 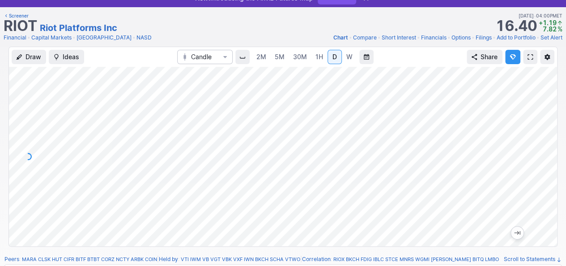 What do you see at coordinates (407, 259) in the screenshot?
I see `a: MNRS` at bounding box center [407, 259].